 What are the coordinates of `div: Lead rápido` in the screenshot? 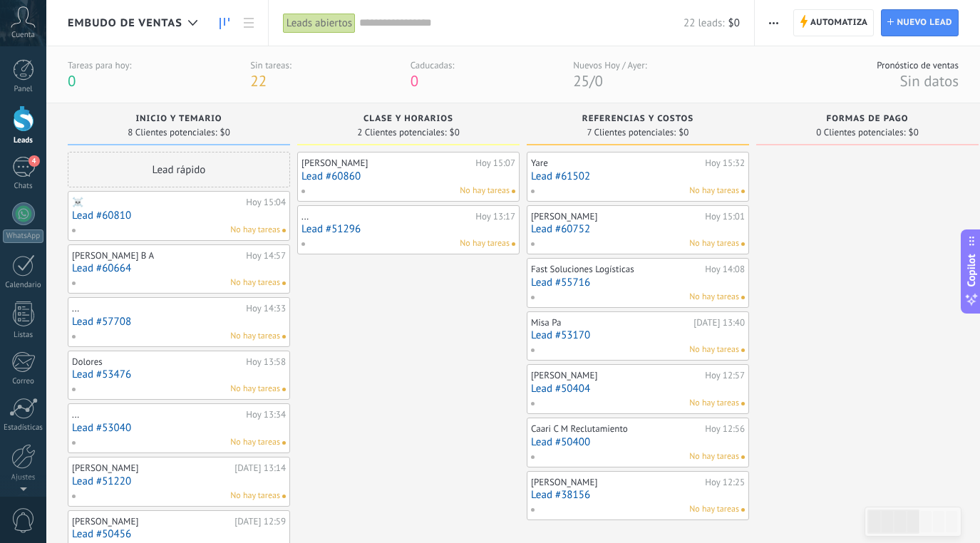 It's located at (178, 170).